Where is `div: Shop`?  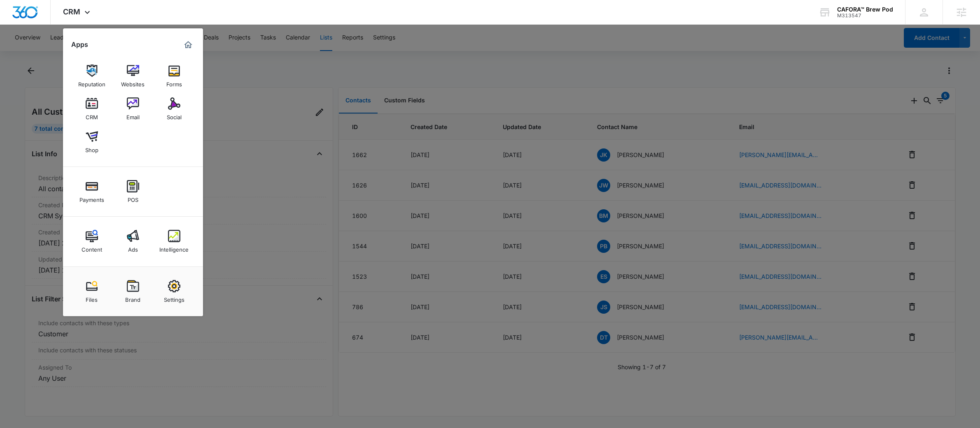
div: Shop is located at coordinates (92, 148).